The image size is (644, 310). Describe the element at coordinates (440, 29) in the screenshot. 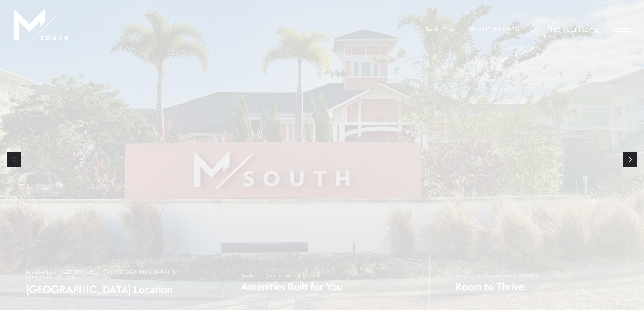

I see `span: Book a Tour` at that location.